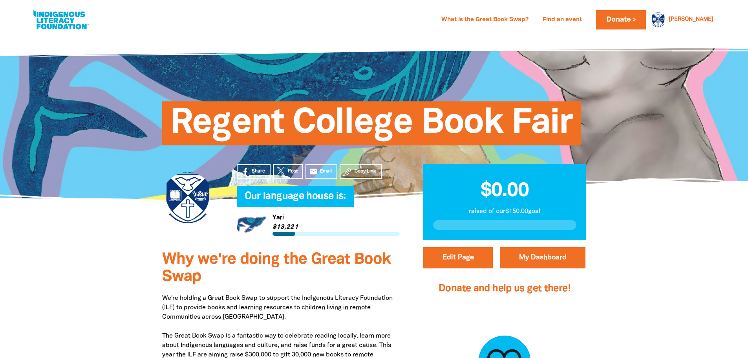 The height and width of the screenshot is (358, 748). I want to click on h6: My Team, so click(318, 201).